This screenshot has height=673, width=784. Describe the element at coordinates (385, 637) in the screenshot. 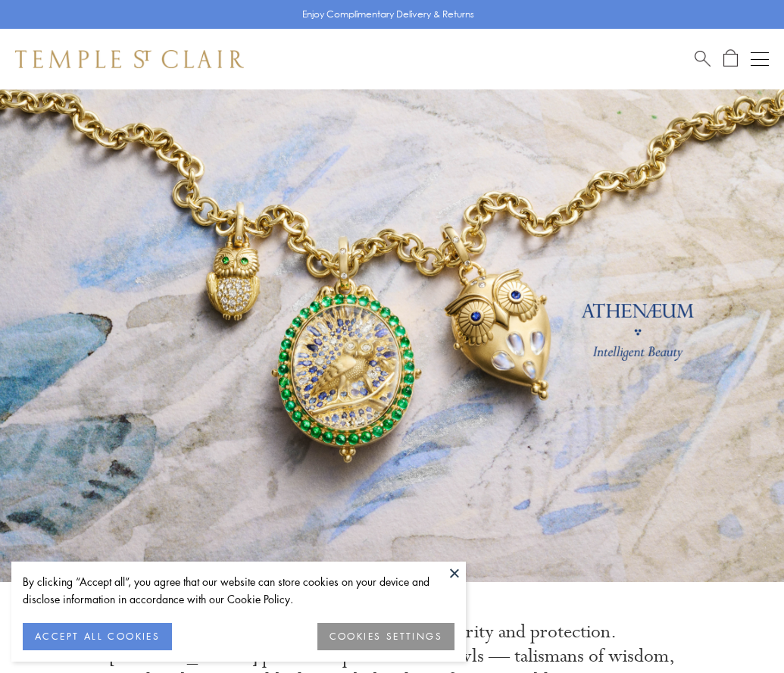

I see `button: COOKIES SETTINGS` at that location.